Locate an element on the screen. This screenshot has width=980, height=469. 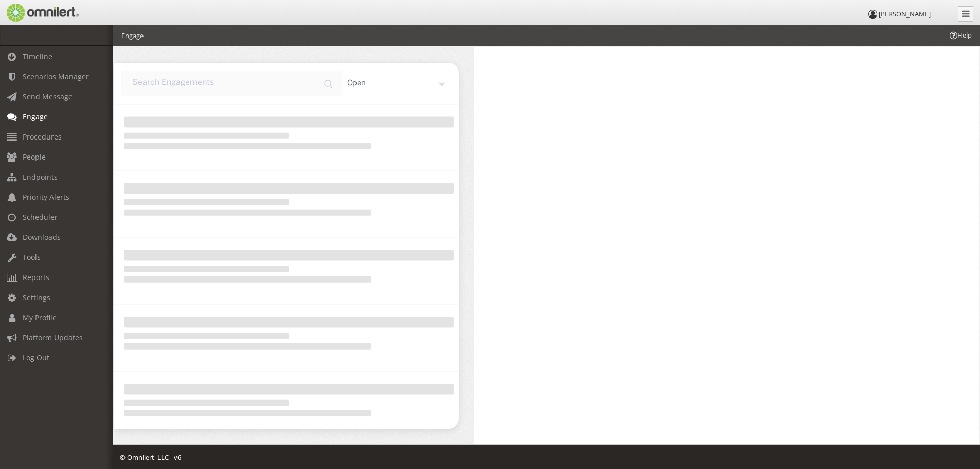
li: Engage is located at coordinates (132, 35).